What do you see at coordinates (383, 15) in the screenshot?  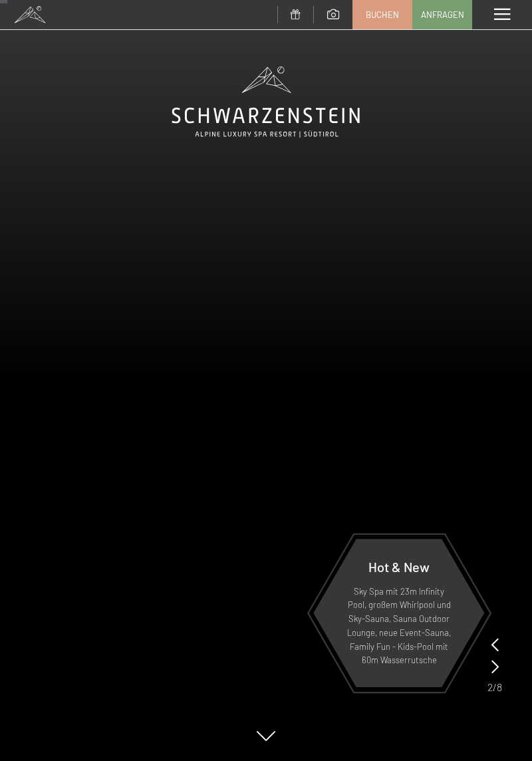 I see `span: Buchen` at bounding box center [383, 15].